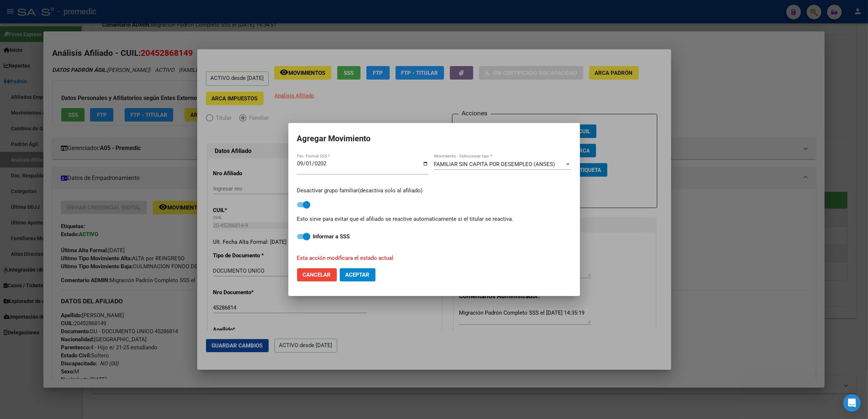  What do you see at coordinates (434, 139) in the screenshot?
I see `h2: Agregar Movimiento` at bounding box center [434, 139].